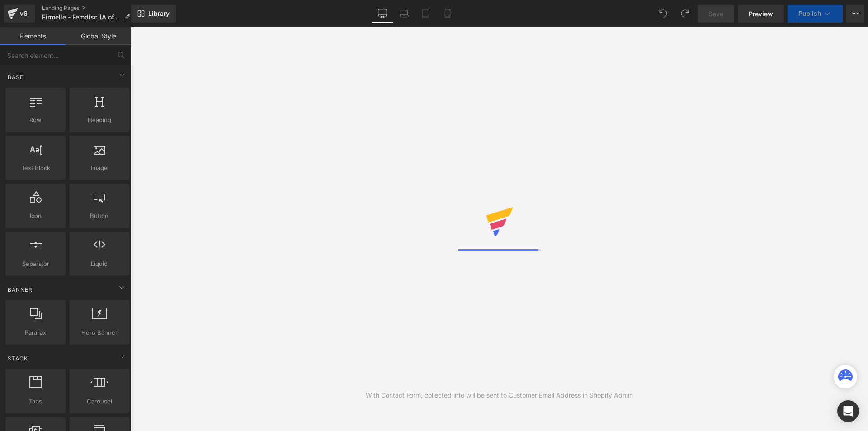 This screenshot has width=868, height=431. I want to click on a: Landing Pages, so click(90, 8).